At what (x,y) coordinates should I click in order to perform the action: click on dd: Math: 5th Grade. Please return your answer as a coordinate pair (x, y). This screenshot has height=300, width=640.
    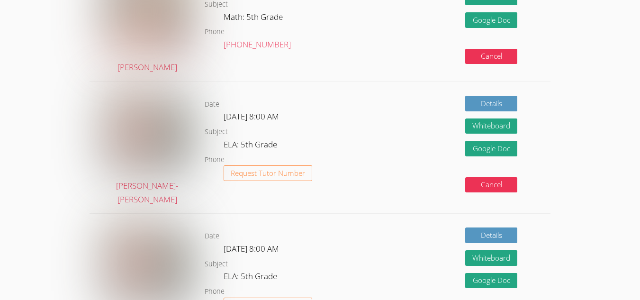
    Looking at the image, I should click on (254, 18).